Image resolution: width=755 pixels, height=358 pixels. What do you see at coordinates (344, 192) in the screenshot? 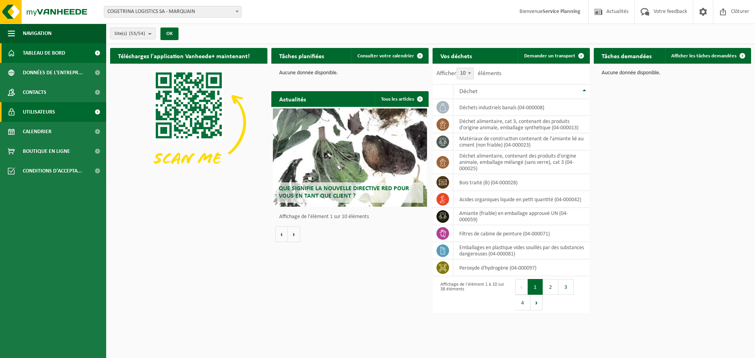
I see `span: Que signifie la nouvelle directive RED pour vous en tant que client ?` at bounding box center [344, 192].